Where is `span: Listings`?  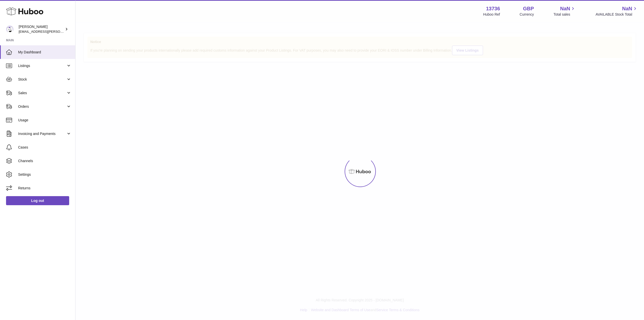
span: Listings is located at coordinates (42, 66).